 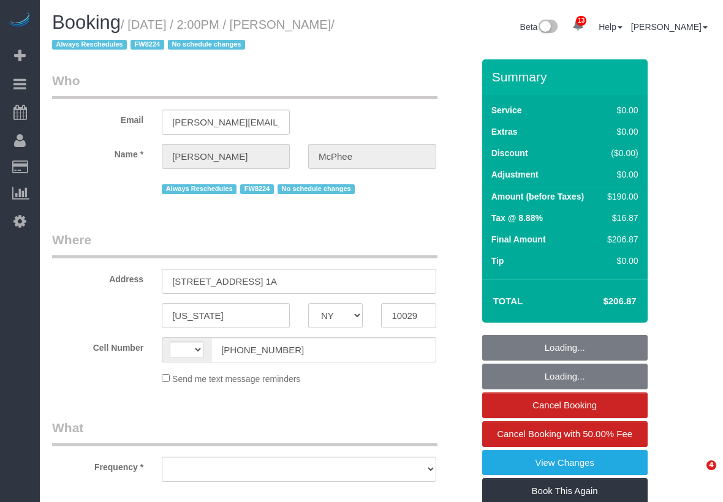 What do you see at coordinates (711, 465) in the screenshot?
I see `span: 4` at bounding box center [711, 465].